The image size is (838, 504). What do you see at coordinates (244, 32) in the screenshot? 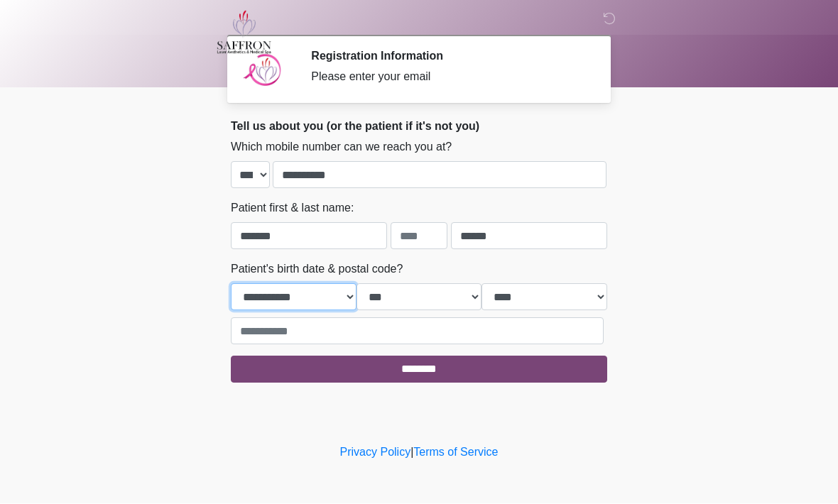
I see `img: Saffron Laser Aesthetics and Medical Spa Logo` at bounding box center [244, 32].